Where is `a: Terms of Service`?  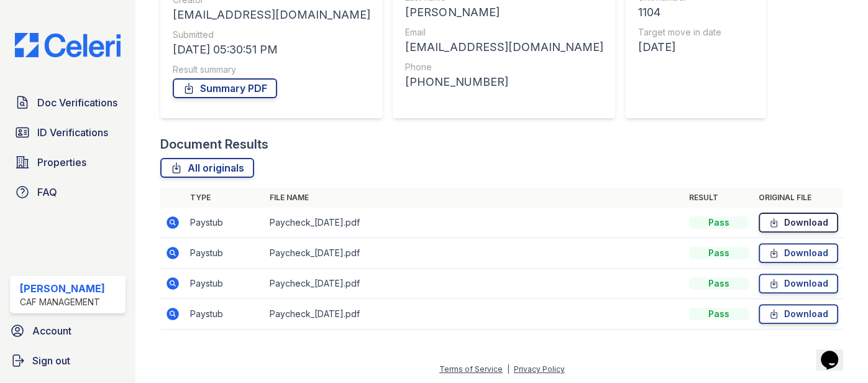 a: Terms of Service is located at coordinates (471, 369).